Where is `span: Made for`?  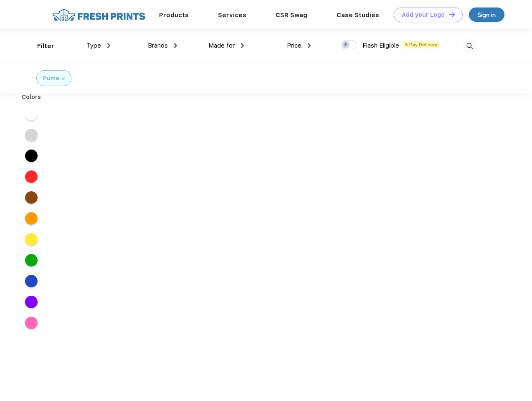
span: Made for is located at coordinates (221, 46).